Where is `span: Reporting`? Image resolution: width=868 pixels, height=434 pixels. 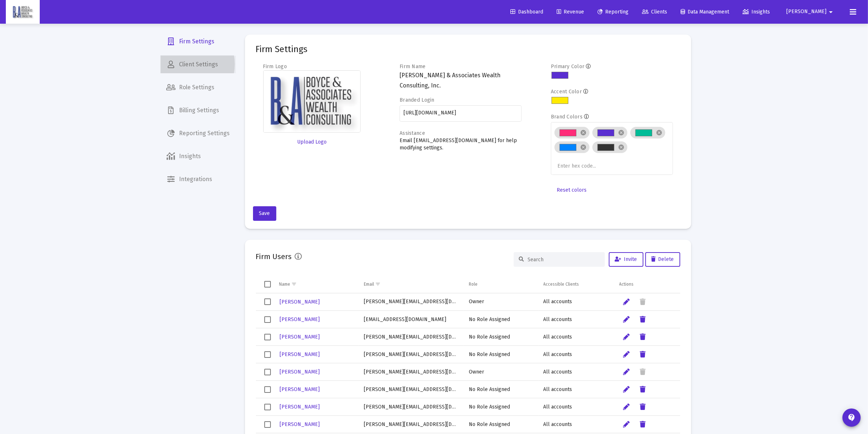 span: Reporting is located at coordinates (613, 12).